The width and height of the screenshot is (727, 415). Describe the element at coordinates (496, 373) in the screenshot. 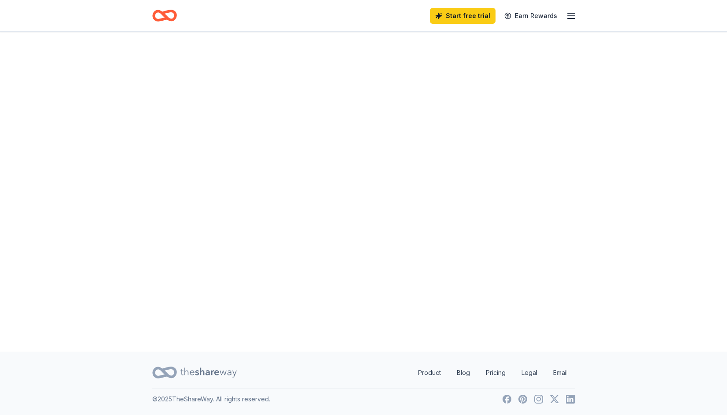

I see `a: Pricing` at that location.